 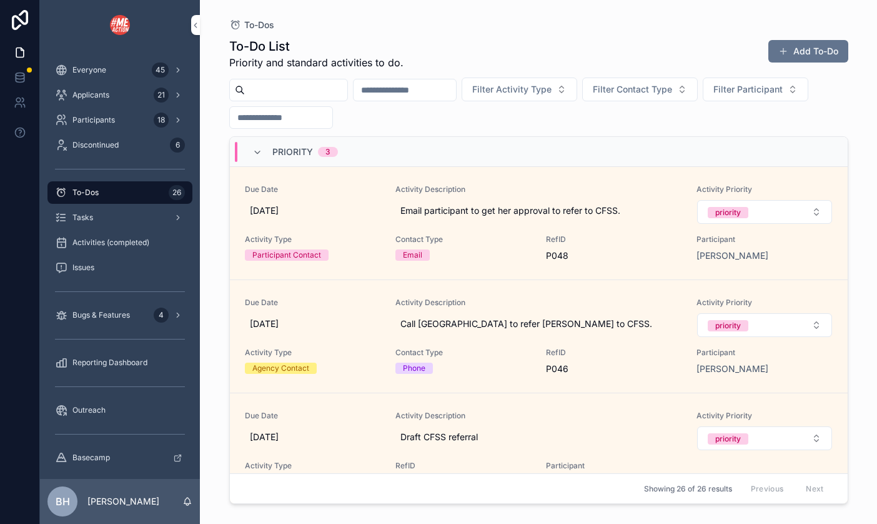 What do you see at coordinates (161, 120) in the screenshot?
I see `div: 18` at bounding box center [161, 120].